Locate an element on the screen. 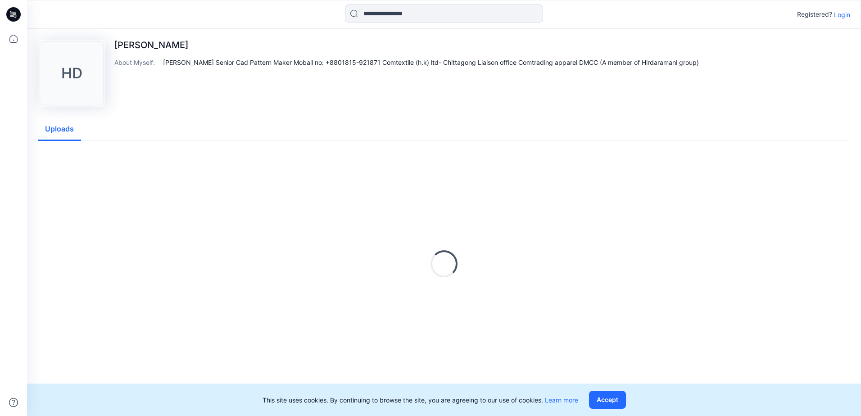  p: Login is located at coordinates (843, 14).